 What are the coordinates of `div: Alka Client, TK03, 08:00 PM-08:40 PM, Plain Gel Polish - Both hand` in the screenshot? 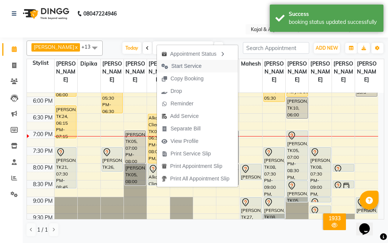 It's located at (158, 174).